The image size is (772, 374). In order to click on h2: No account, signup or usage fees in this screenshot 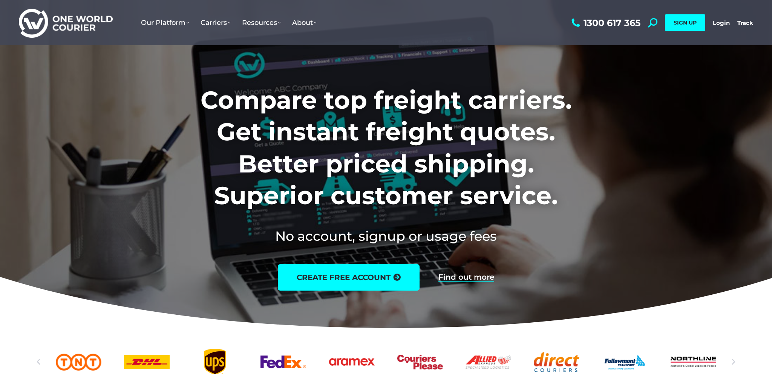, I will do `click(386, 236)`.